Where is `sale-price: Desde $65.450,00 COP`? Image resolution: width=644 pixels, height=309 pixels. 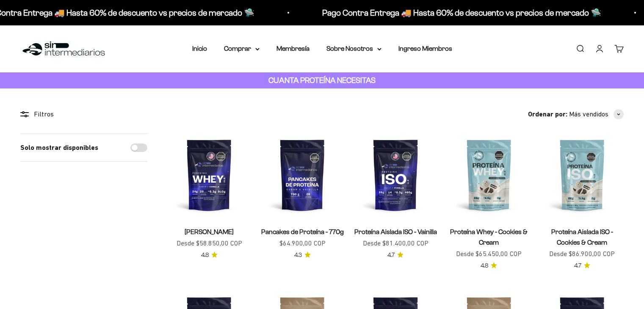 sale-price: Desde $65.450,00 COP is located at coordinates (489, 254).